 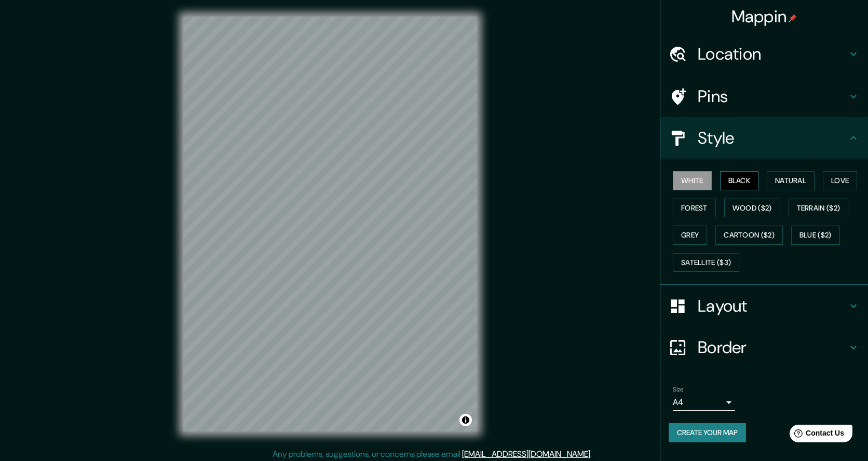 I want to click on button: Terrain ($2), so click(x=819, y=208).